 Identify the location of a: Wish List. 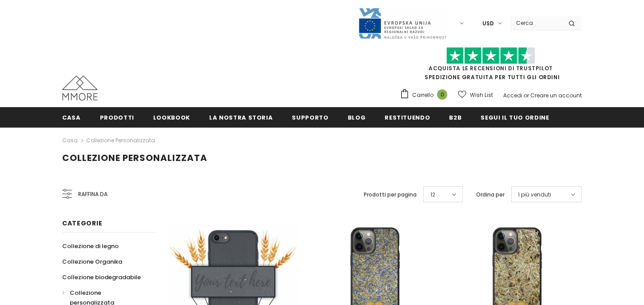
(475, 95).